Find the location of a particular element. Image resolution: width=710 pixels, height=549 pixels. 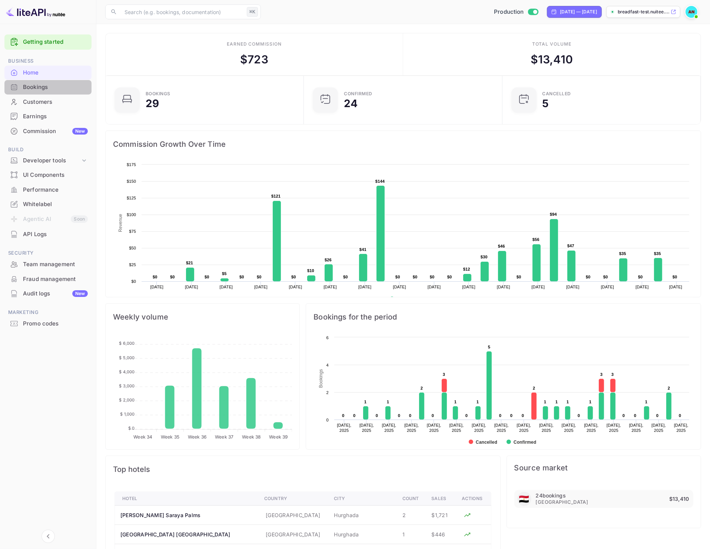

a: CommissionNew is located at coordinates (48, 131).